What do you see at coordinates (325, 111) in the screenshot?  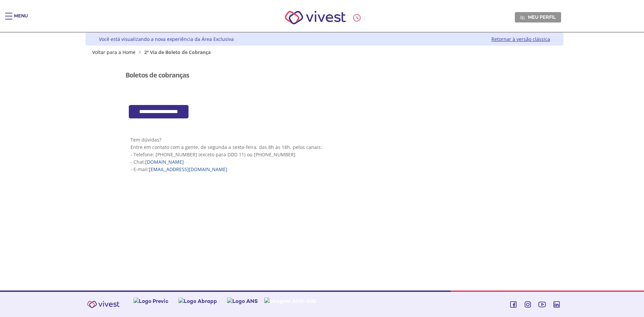 I see `section: <span lang="pt-BR" dir="ltr">Cob360 - Area Restrita - Emprestimos</span>` at bounding box center [325, 111].